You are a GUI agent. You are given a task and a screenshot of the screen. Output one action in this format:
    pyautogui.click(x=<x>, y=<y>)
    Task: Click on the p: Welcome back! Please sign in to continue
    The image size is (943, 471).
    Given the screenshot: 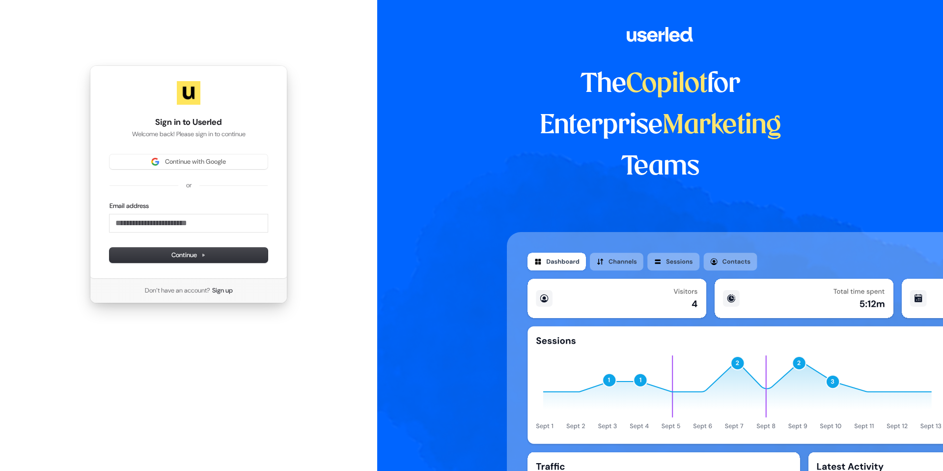 What is the action you would take?
    pyautogui.click(x=189, y=134)
    